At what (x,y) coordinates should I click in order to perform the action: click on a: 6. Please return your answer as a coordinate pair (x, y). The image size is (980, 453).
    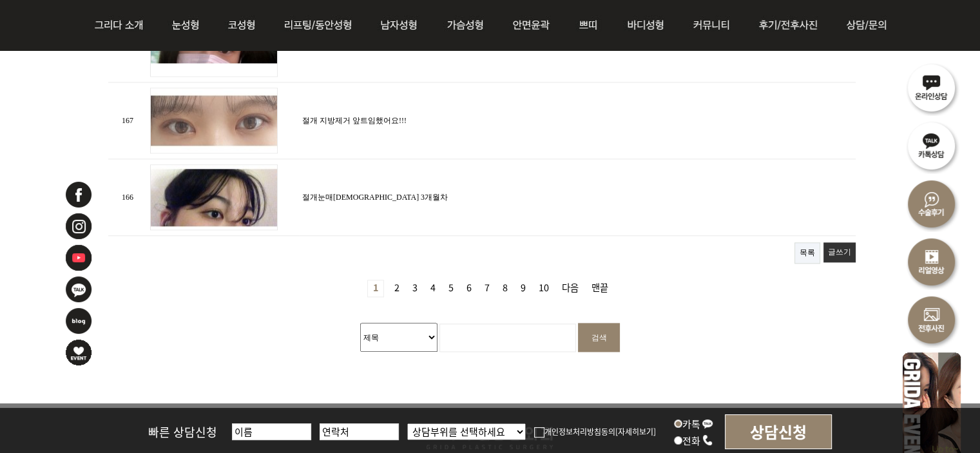
    Looking at the image, I should click on (469, 288).